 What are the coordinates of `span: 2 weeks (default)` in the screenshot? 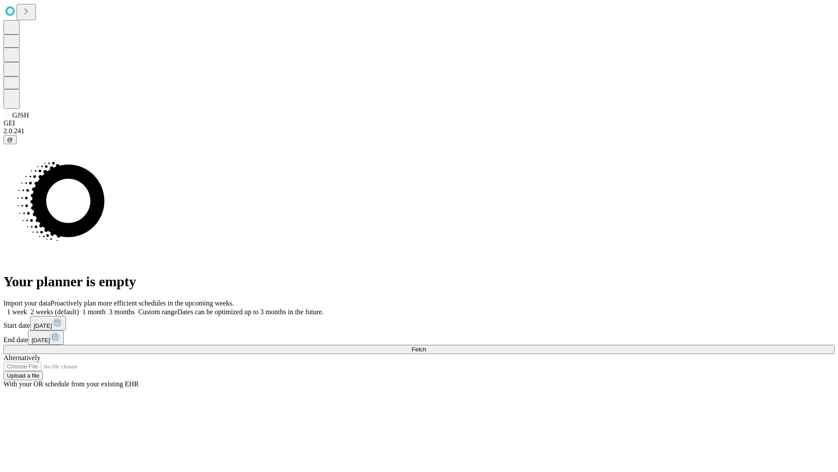 It's located at (55, 311).